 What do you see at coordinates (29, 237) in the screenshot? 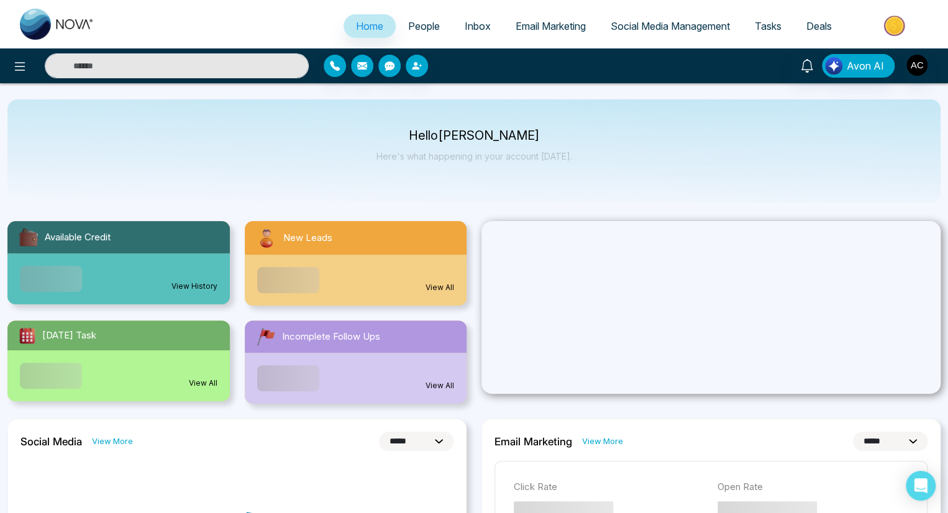
I see `img: availableCredit.svg` at bounding box center [29, 237].